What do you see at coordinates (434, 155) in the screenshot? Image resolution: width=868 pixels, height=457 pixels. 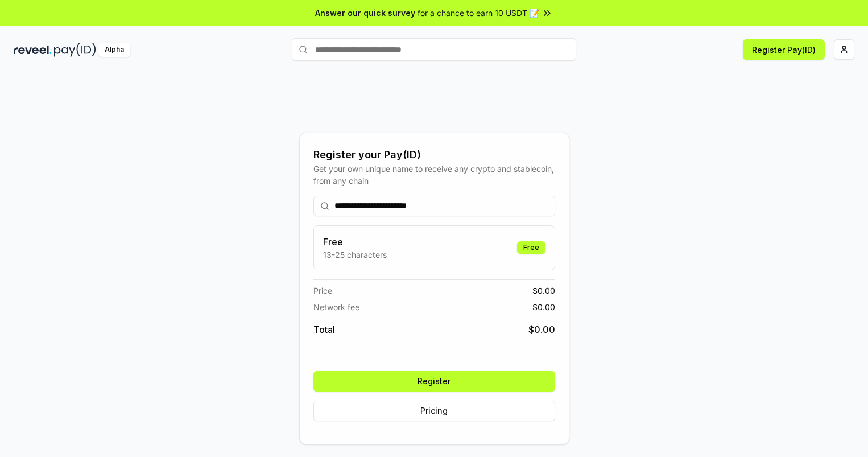 I see `div: Register your Pay(ID)` at bounding box center [434, 155].